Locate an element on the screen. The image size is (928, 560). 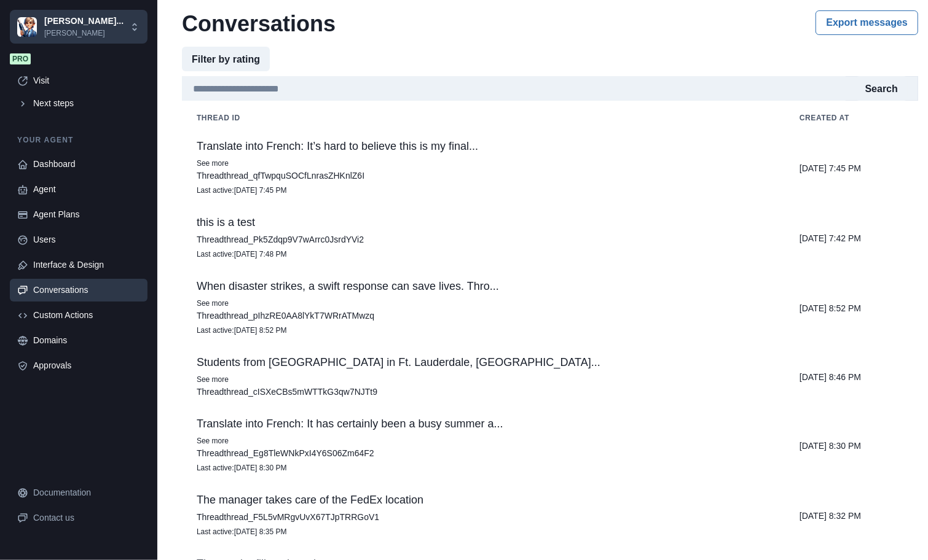
div: Visit is located at coordinates (87, 80).